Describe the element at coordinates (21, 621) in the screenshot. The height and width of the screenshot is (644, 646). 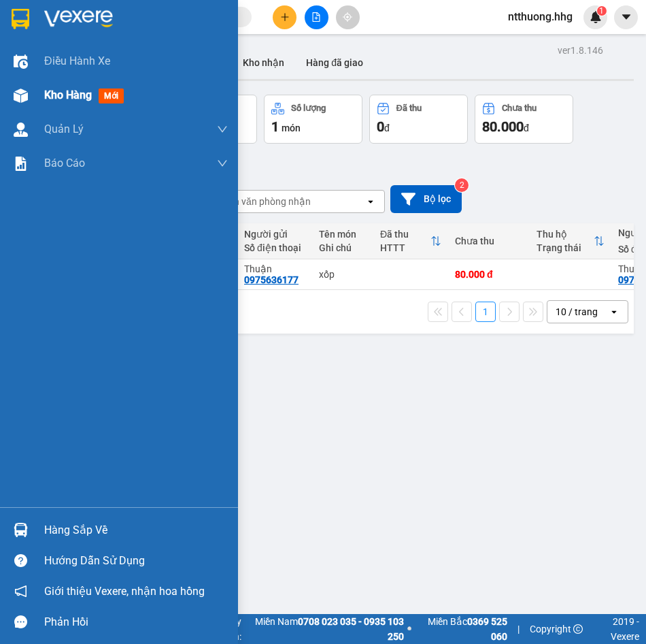
I see `span: message` at that location.